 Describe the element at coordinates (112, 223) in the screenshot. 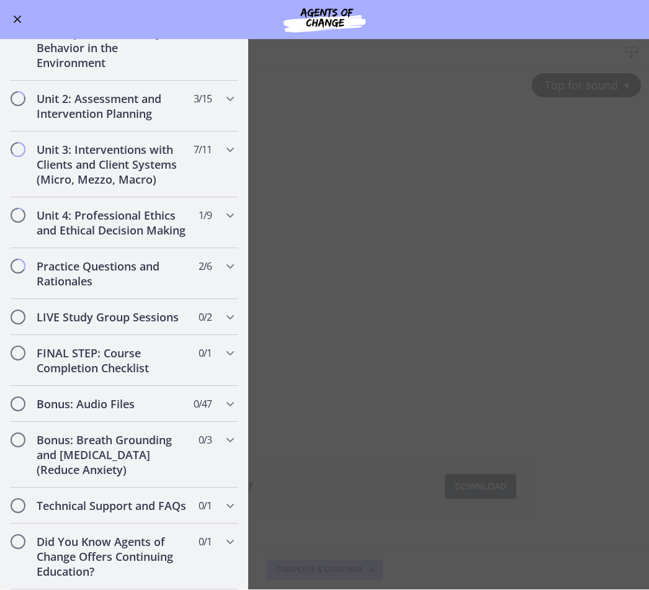

I see `h2: Unit 4: Professional Ethics and Ethical Decision Making` at that location.